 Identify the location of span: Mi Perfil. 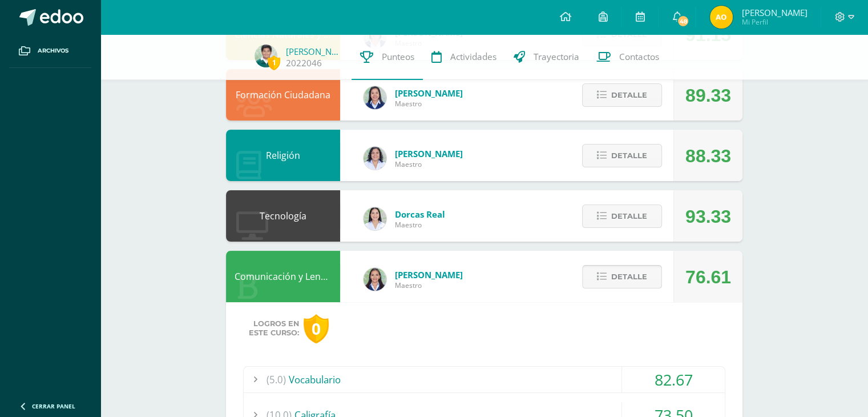
(774, 22).